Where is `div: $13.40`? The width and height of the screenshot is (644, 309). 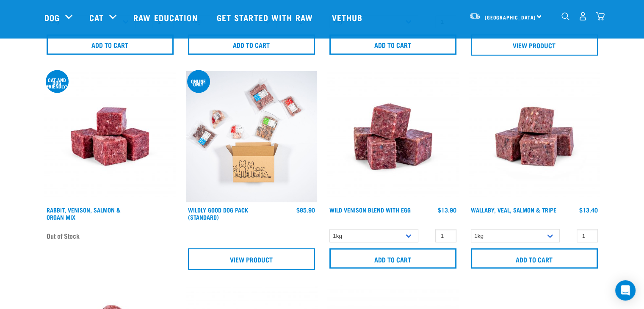
div: $13.40 is located at coordinates (588, 210).